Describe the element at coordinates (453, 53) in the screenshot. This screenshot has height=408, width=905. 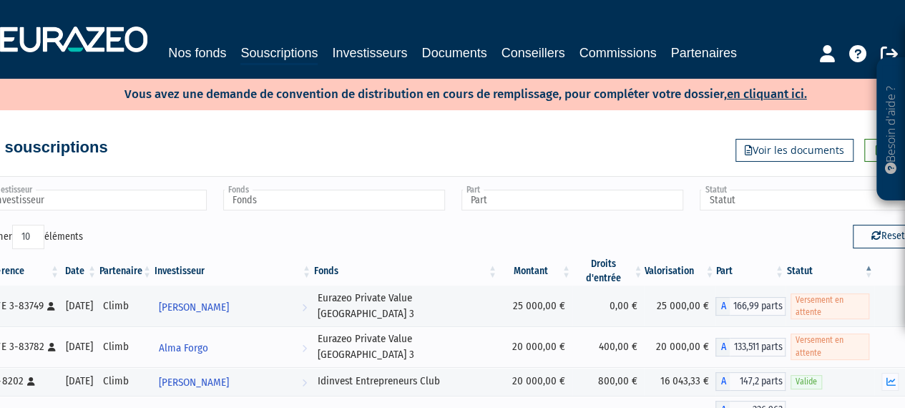
I see `a: Documents` at that location.